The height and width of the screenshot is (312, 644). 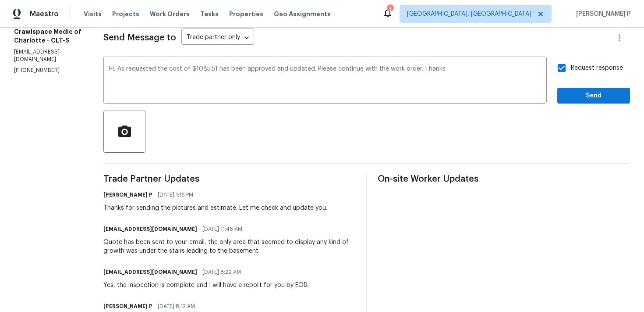 What do you see at coordinates (44, 14) in the screenshot?
I see `span: Maestro` at bounding box center [44, 14].